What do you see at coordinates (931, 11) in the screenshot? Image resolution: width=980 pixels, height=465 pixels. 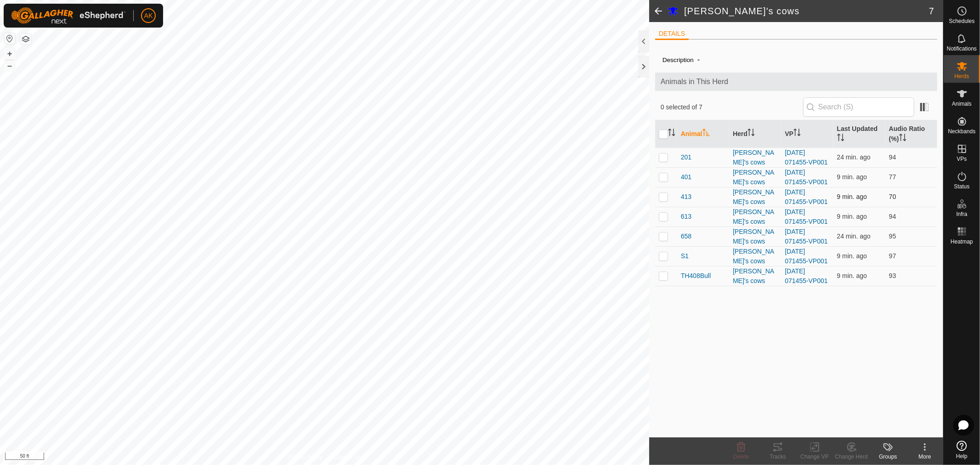 I see `span: 7` at bounding box center [931, 11].